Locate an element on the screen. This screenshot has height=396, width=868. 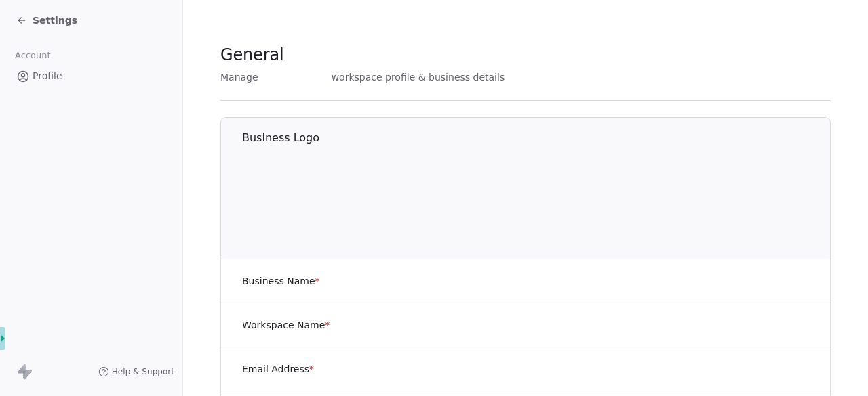
a: Profile is located at coordinates (91, 76).